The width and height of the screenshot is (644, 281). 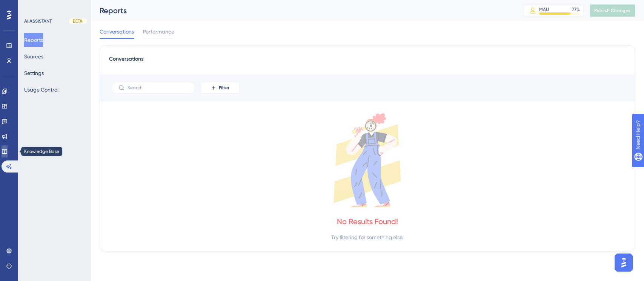 What do you see at coordinates (368, 222) in the screenshot?
I see `div: No Results Found!` at bounding box center [368, 222].